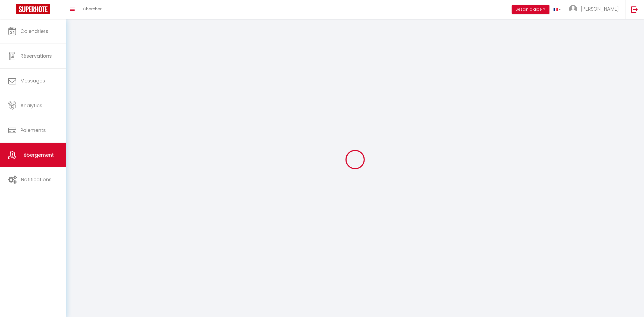 The height and width of the screenshot is (317, 644). Describe the element at coordinates (33, 130) in the screenshot. I see `span: Paiements` at that location.